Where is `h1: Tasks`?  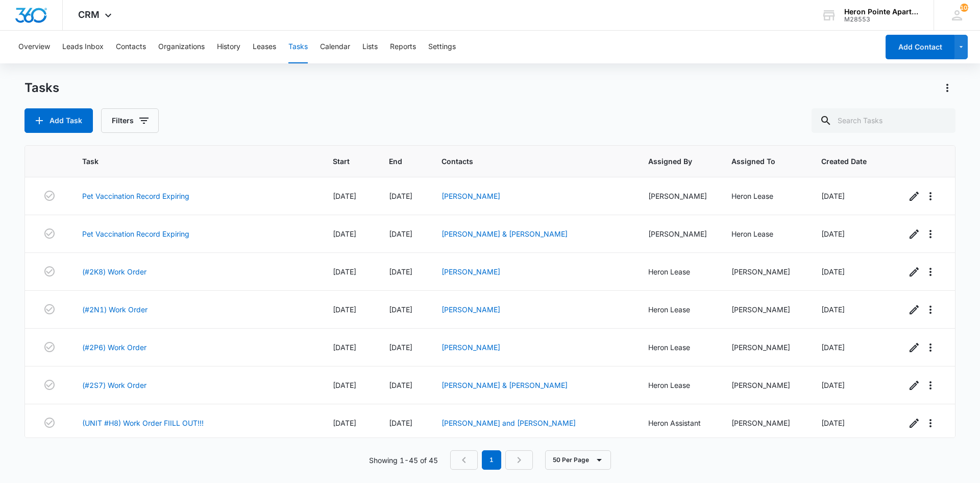
h1: Tasks is located at coordinates (42, 88).